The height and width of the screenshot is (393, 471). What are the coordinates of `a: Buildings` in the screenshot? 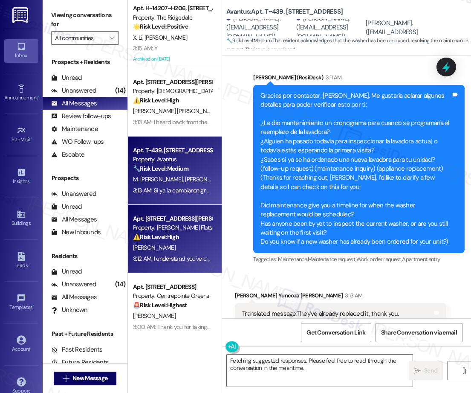 It's located at (21, 218).